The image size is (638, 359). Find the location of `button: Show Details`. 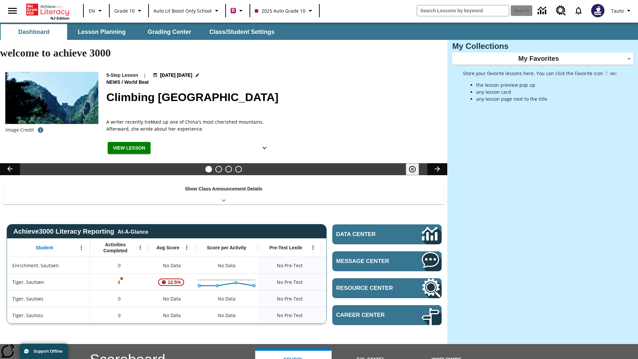

button: Show Details is located at coordinates (264, 148).